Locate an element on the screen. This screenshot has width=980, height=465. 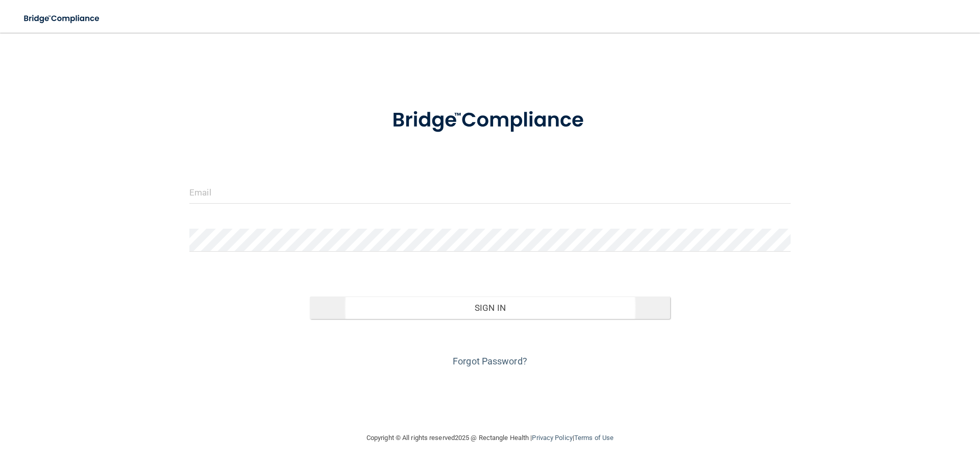
a: Privacy Policy is located at coordinates (551, 438).